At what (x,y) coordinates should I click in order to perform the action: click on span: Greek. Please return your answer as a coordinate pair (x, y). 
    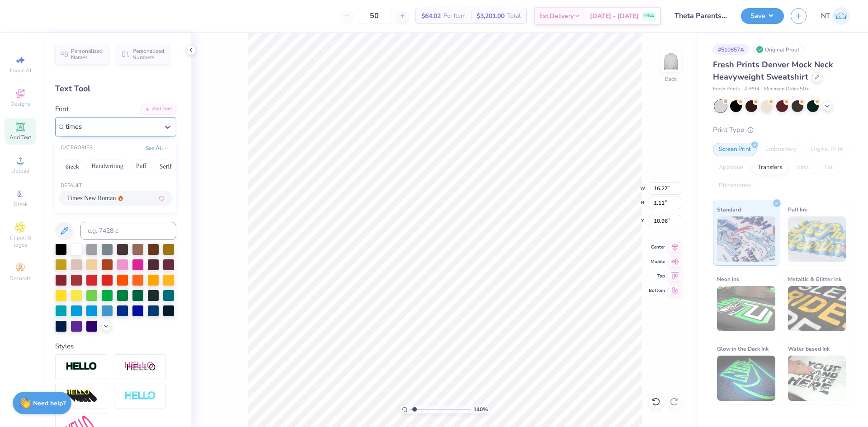
    Looking at the image, I should click on (21, 204).